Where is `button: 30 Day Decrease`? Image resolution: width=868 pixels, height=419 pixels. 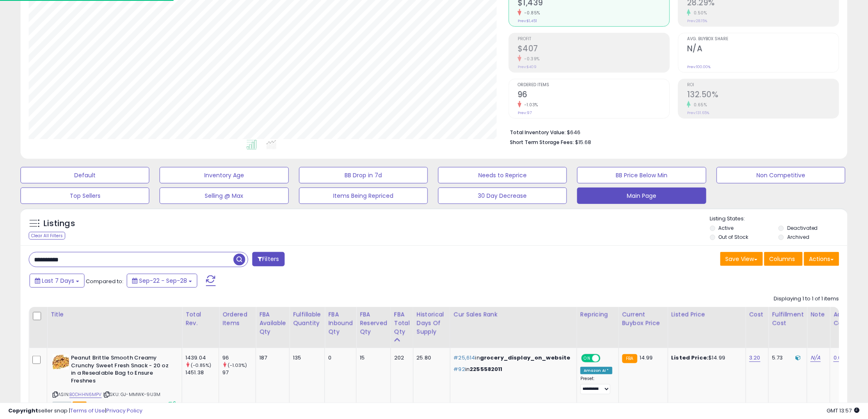
button: 30 Day Decrease is located at coordinates (503, 195).